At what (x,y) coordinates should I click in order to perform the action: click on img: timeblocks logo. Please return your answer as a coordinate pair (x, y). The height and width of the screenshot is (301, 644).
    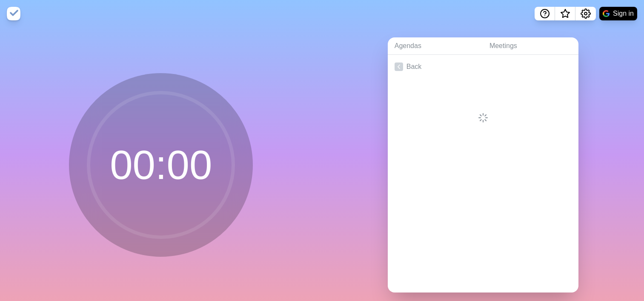
    Looking at the image, I should click on (13, 13).